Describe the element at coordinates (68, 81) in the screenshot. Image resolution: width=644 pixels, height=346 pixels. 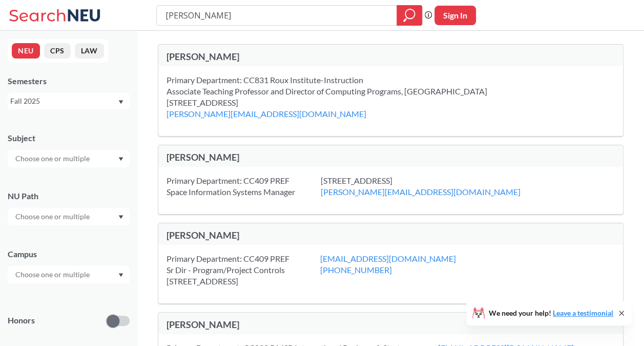
I see `div: Semesters` at that location.